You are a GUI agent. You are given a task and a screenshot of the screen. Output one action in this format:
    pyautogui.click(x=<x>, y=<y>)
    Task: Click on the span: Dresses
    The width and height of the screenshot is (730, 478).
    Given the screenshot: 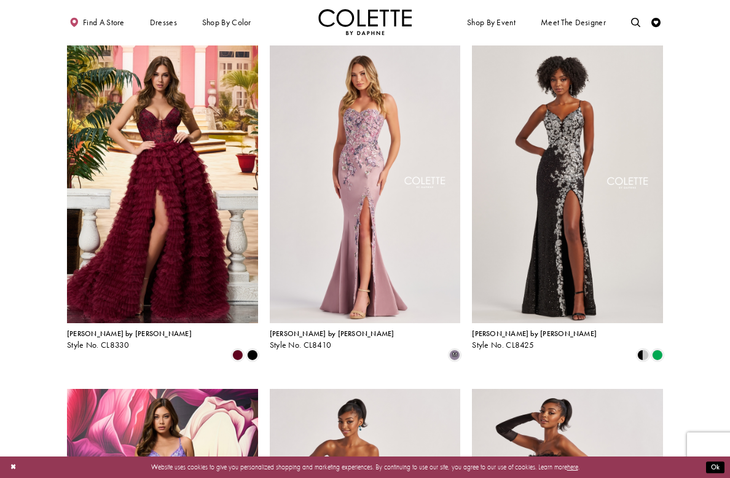 What is the action you would take?
    pyautogui.click(x=163, y=22)
    